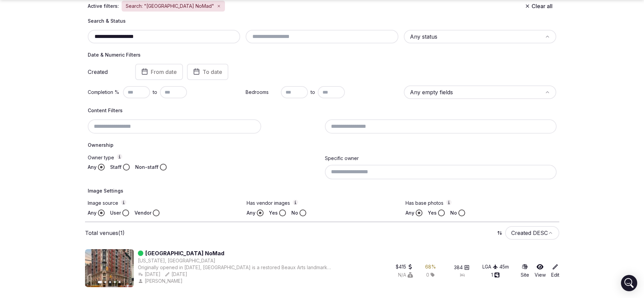 This screenshot has height=298, width=644. I want to click on button: Image source, so click(124, 202).